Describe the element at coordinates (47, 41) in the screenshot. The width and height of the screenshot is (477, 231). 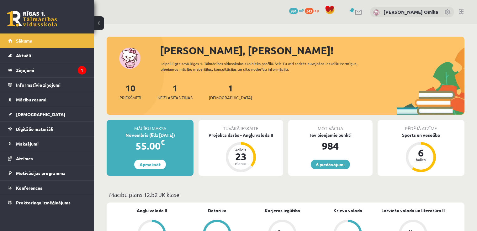
I see `a: Sākums` at that location.